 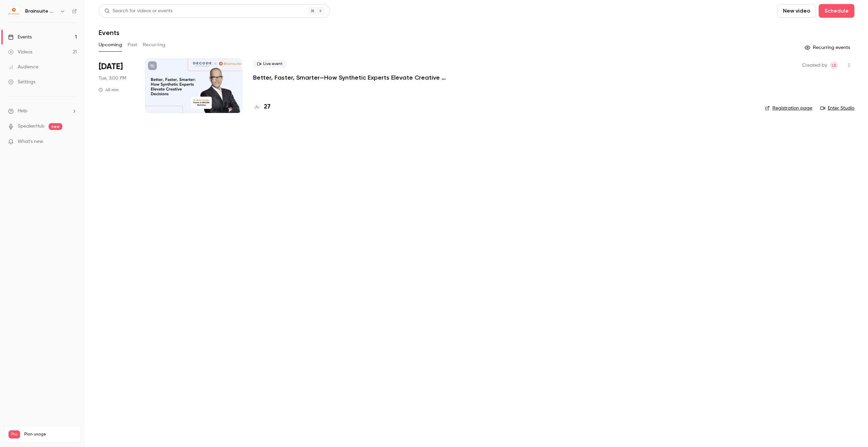 I want to click on h1: Events, so click(x=109, y=33).